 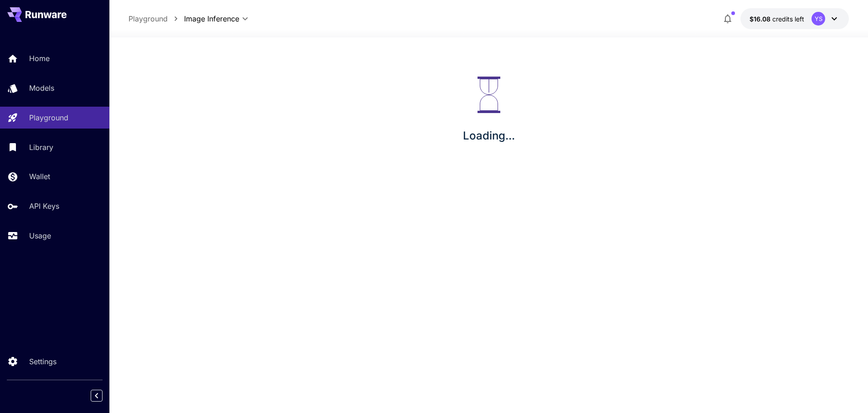 What do you see at coordinates (44, 206) in the screenshot?
I see `p: API Keys` at bounding box center [44, 206].